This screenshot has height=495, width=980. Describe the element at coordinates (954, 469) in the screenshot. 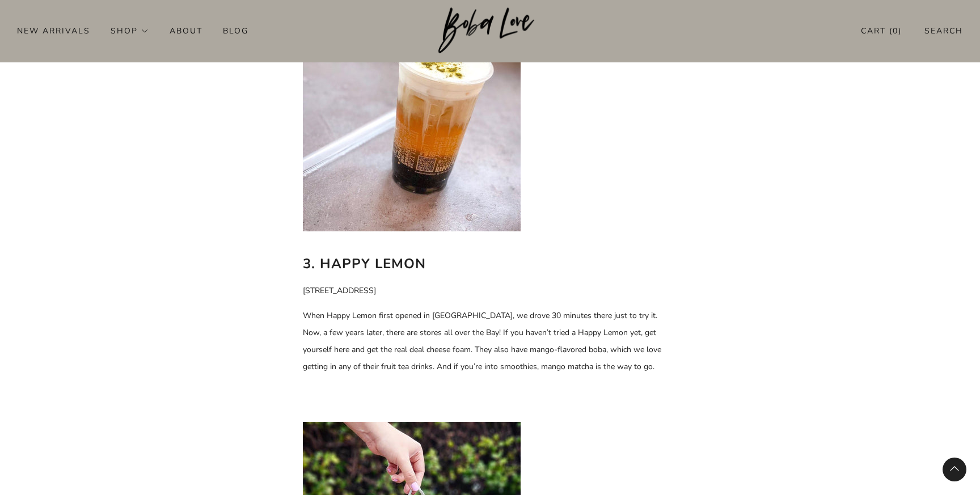

I see `back-to-top-button: Back to top` at that location.